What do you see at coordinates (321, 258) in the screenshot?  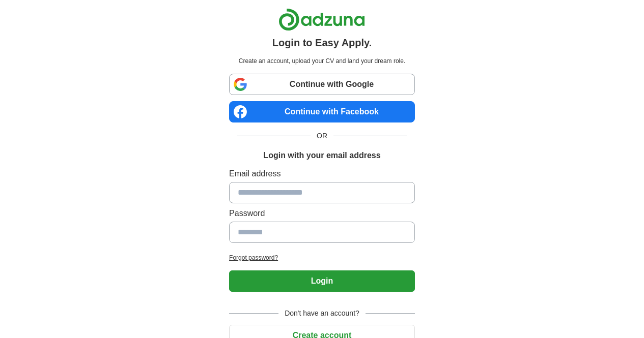 I see `a: Forgot password?` at bounding box center [321, 258].